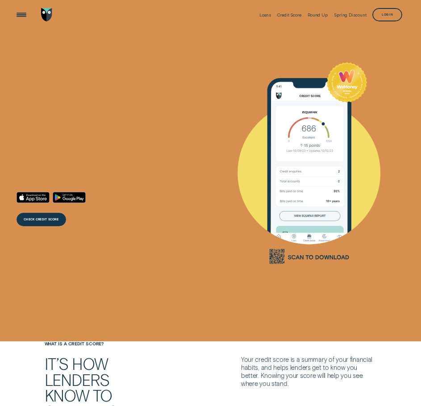 This screenshot has width=421, height=406. I want to click on div: Loans, so click(265, 15).